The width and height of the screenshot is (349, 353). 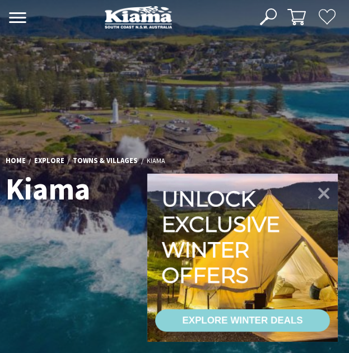 What do you see at coordinates (164, 189) in the screenshot?
I see `h1: Kiama` at bounding box center [164, 189].